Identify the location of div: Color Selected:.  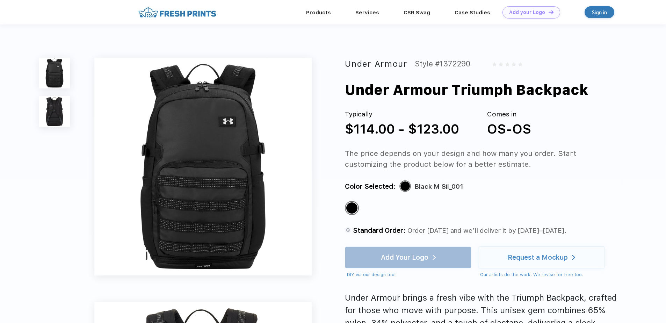
(370, 186).